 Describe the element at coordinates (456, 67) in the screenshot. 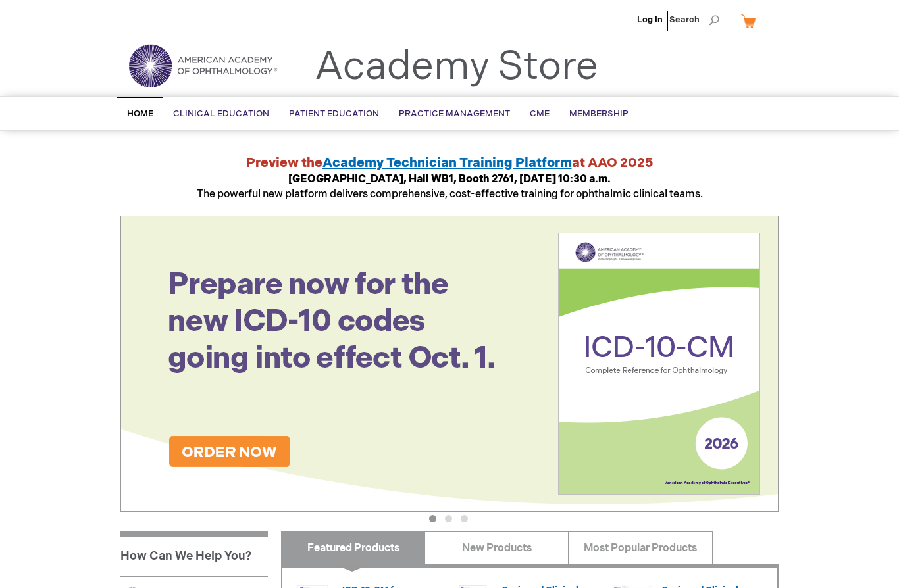

I see `a: Academy Store` at that location.